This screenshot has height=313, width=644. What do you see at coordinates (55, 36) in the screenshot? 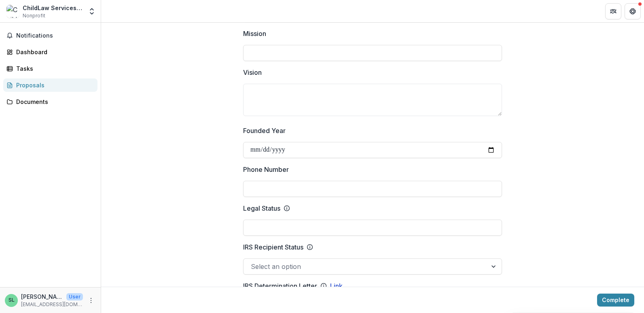
I see `span: Notifications` at bounding box center [55, 36].